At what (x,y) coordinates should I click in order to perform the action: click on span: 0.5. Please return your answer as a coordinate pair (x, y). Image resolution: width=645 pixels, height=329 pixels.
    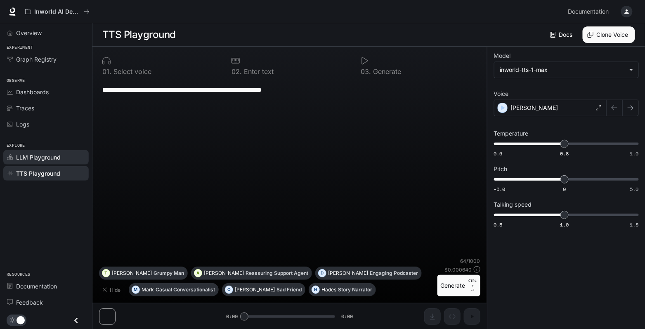
    Looking at the image, I should click on (498, 224).